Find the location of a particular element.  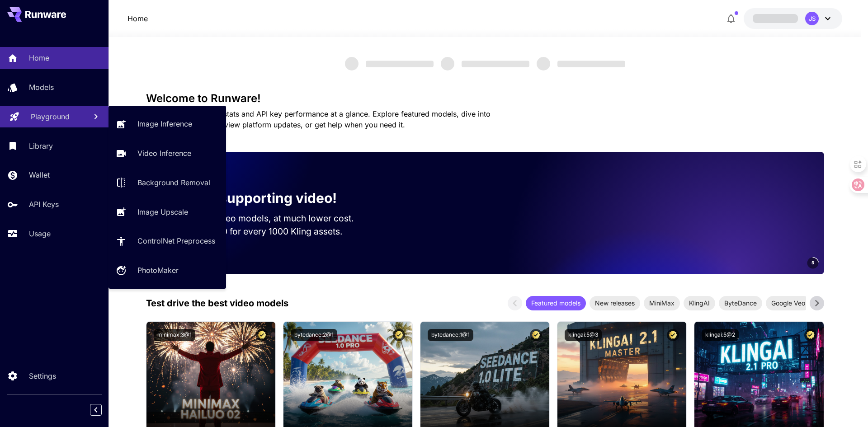

span: Google Veo is located at coordinates (787, 302).